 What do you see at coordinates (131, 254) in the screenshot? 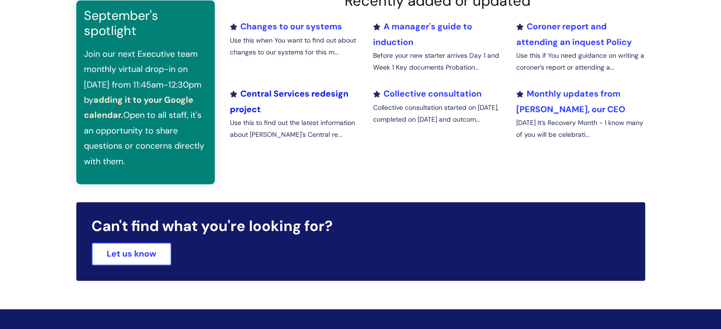
I see `a: Let us know` at bounding box center [131, 254].